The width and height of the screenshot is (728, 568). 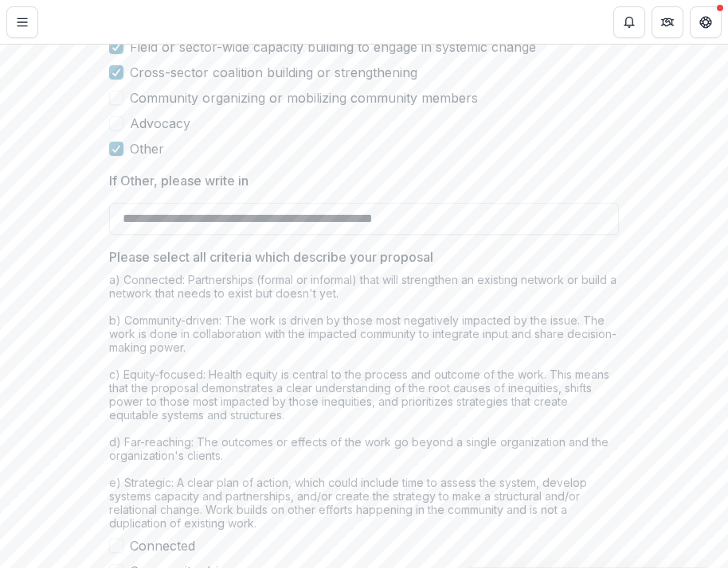 I want to click on button: Get Help, so click(x=705, y=22).